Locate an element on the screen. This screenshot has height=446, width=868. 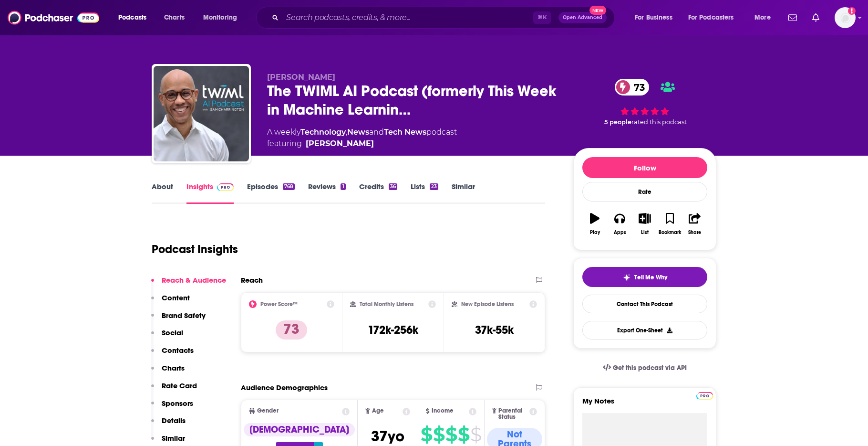
a: News is located at coordinates (359, 131).